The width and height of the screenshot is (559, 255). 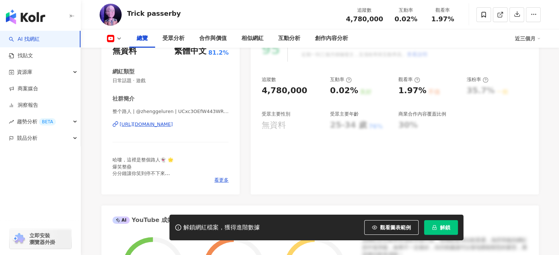 I want to click on div: 相似網紅, so click(x=252, y=39).